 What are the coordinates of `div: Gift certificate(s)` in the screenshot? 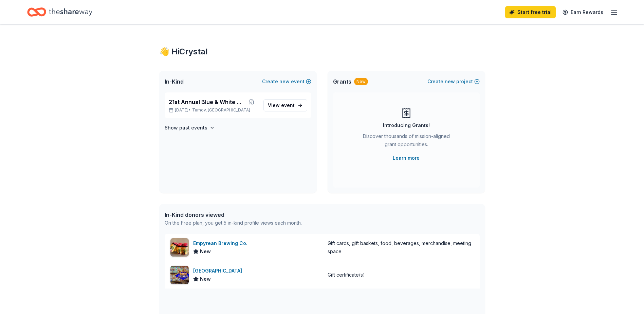 It's located at (347, 275).